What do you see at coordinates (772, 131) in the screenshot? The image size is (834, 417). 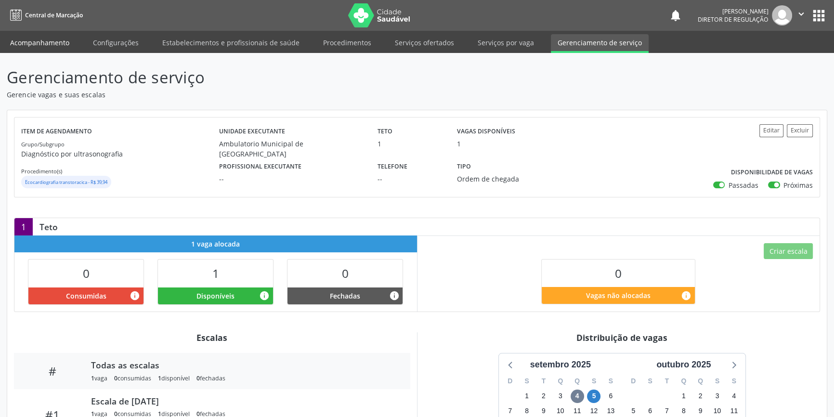 I see `button: Editar` at bounding box center [772, 131].